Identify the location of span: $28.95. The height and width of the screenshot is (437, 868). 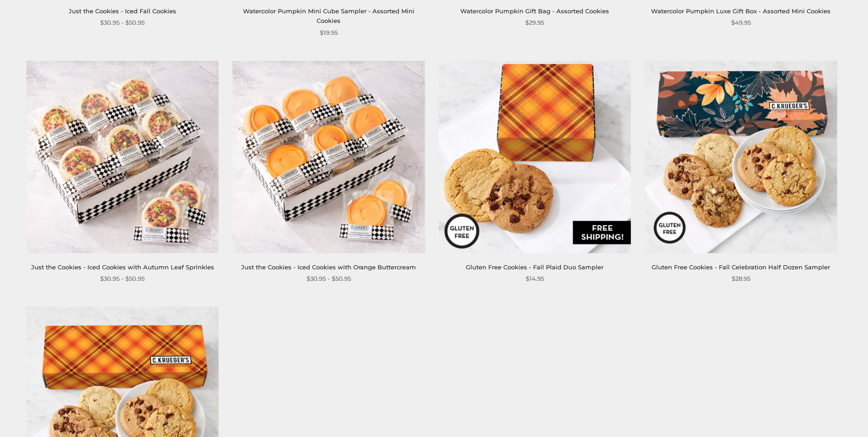
(741, 278).